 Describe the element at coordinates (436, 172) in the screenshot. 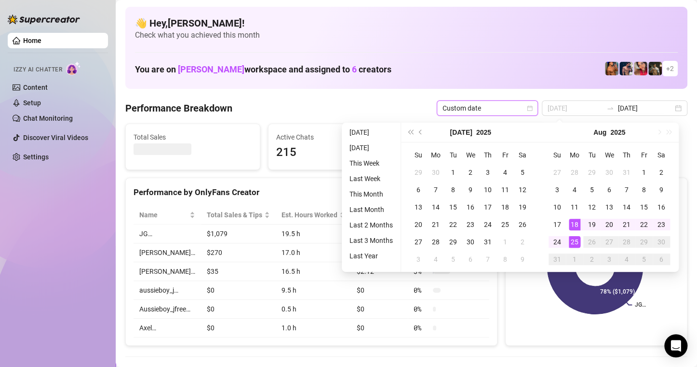

I see `div: 30` at that location.